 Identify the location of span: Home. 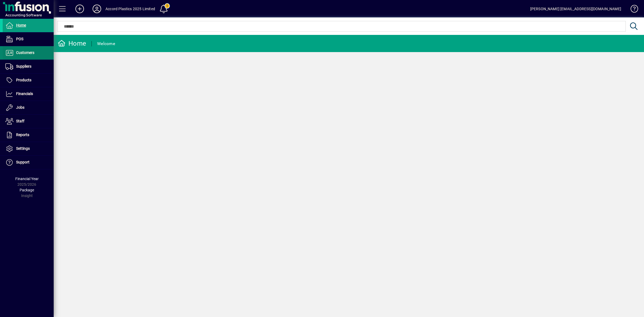
(21, 25).